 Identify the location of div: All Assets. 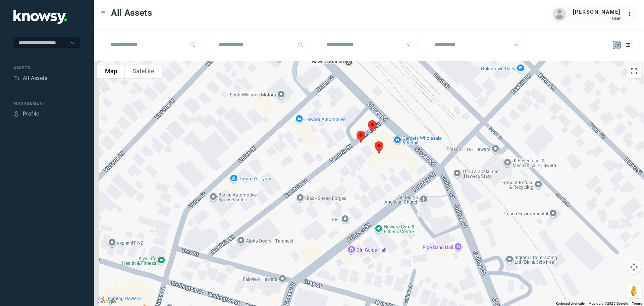
(35, 78).